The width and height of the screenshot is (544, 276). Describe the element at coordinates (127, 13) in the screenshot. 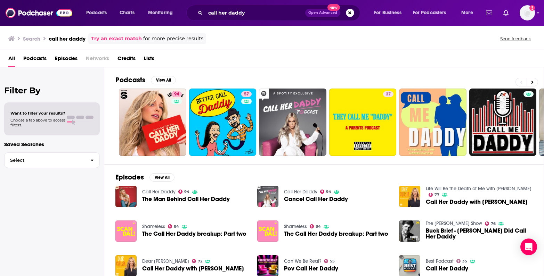

I see `span: Charts` at that location.